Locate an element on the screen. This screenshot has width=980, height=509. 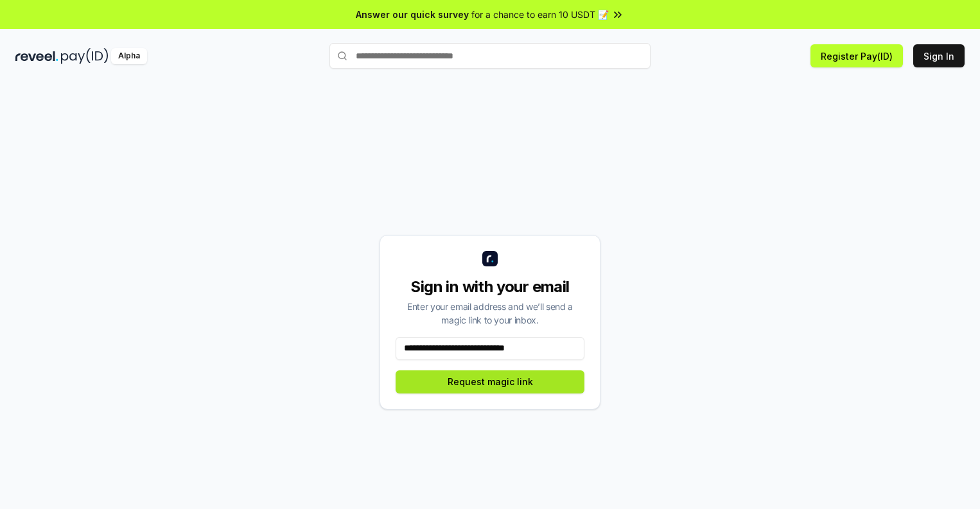
div: Alpha is located at coordinates (129, 56).